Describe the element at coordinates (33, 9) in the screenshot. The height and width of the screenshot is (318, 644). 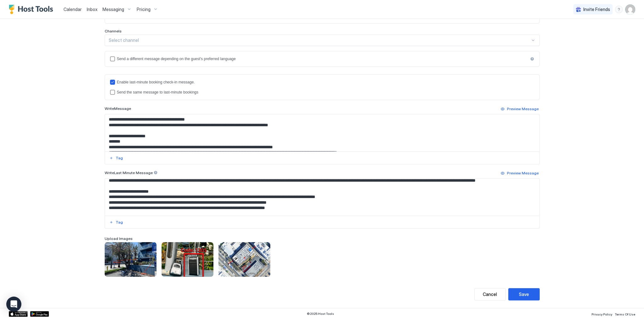
I see `div: Host Tools Logo` at that location.